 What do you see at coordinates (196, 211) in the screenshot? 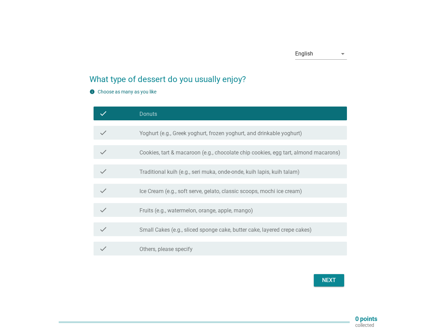
I see `label: Fruits (e.g., watermelon, orange, apple, mango)` at bounding box center [196, 211].